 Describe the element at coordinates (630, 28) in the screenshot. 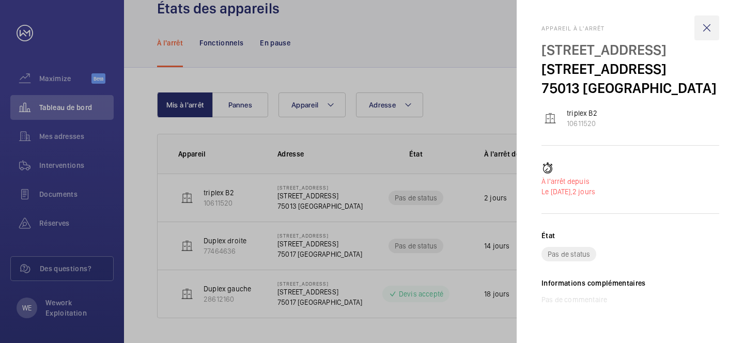

I see `h2: Appareil à l'arrêt` at that location.